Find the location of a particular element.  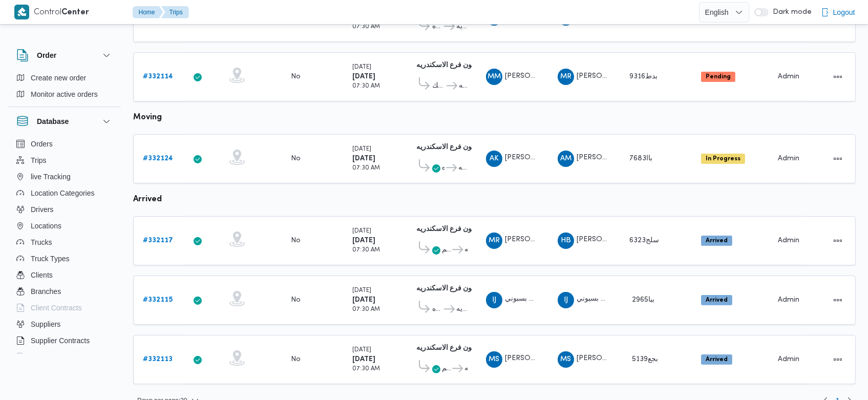

span: Trucks is located at coordinates (41, 242).